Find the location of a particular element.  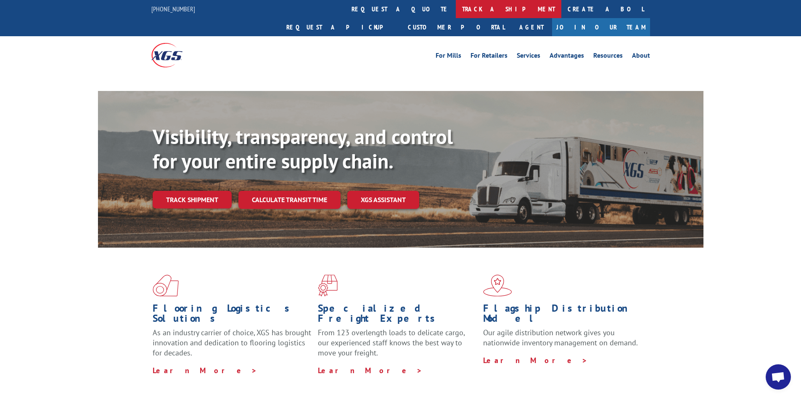

span: Our agile distribution network gives you nationwide inventory management on demand. is located at coordinates (561, 337).